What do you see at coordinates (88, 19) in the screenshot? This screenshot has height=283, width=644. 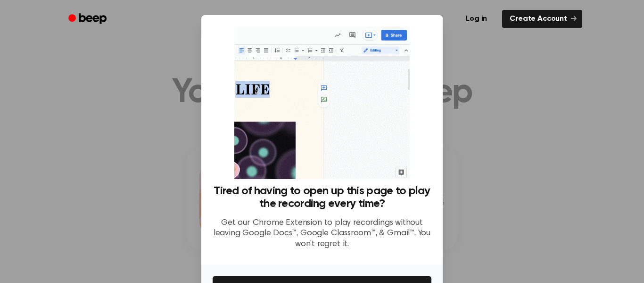 I see `a: Beep` at bounding box center [88, 19].